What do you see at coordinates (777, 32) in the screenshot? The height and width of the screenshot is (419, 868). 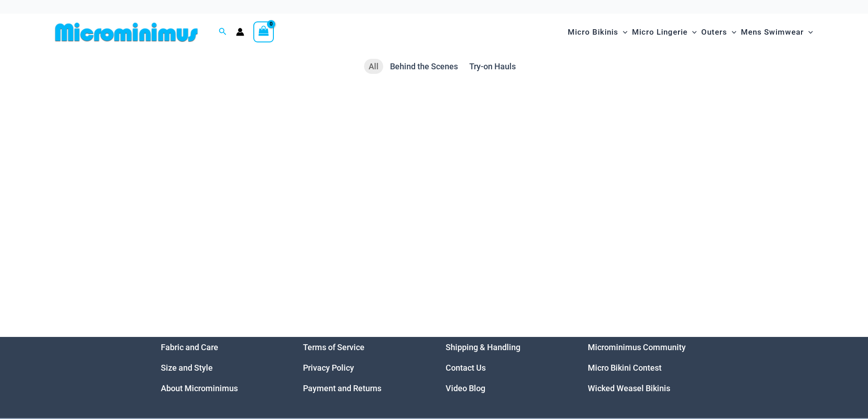 I see `a: Mens SwimwearMenu ToggleMenu Toggle` at bounding box center [777, 32].